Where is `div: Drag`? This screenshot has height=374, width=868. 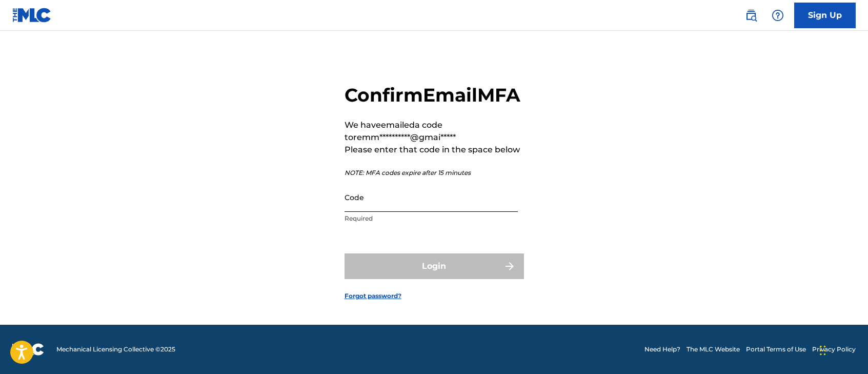
div: Drag is located at coordinates (823, 351).